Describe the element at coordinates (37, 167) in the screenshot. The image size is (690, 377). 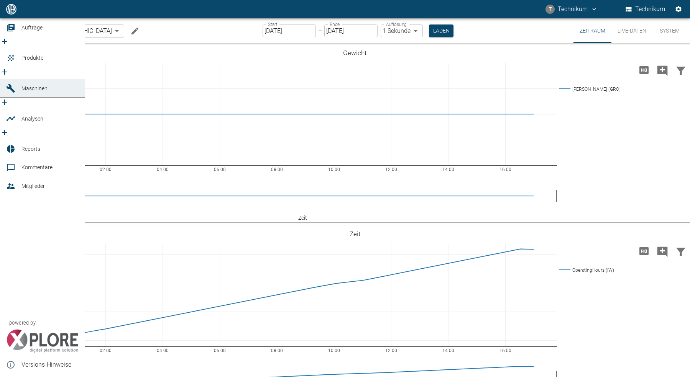
I see `span: Kommentare` at that location.